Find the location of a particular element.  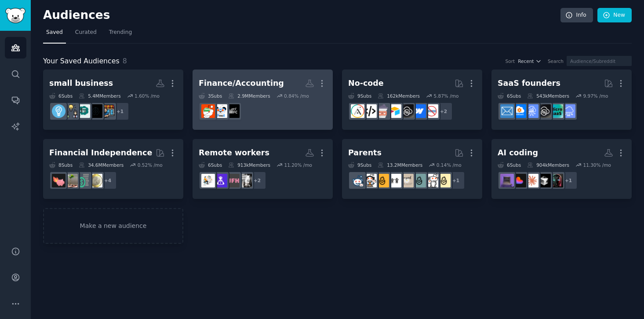

img: lovable is located at coordinates (520, 180).